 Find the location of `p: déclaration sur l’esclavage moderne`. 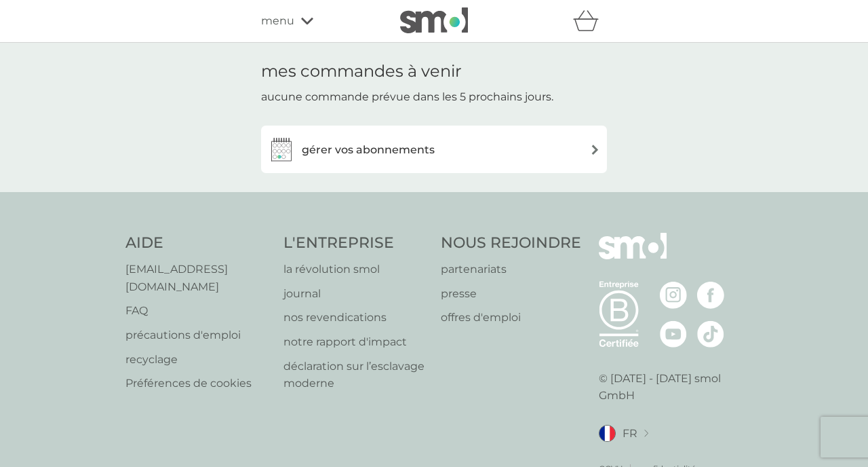

p: déclaration sur l’esclavage moderne is located at coordinates (355, 374).